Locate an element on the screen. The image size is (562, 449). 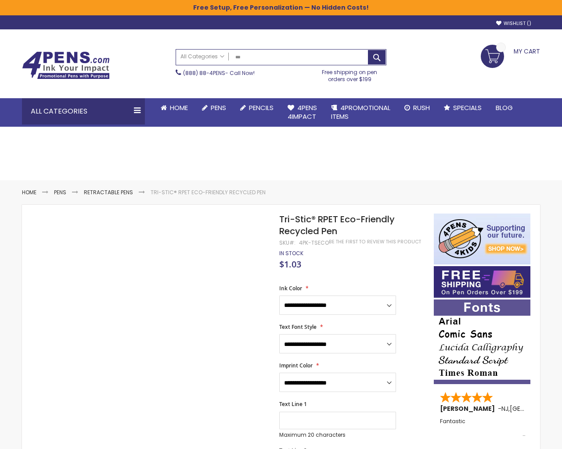
span: All Categories is located at coordinates (202, 57).